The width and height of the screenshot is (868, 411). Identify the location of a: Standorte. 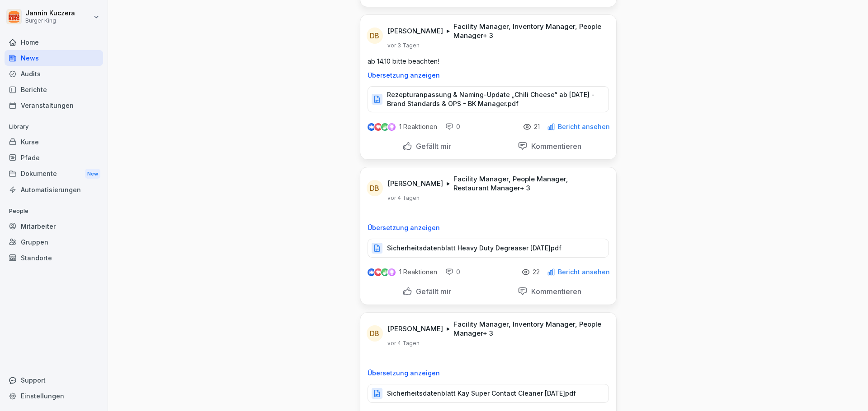
(54, 258).